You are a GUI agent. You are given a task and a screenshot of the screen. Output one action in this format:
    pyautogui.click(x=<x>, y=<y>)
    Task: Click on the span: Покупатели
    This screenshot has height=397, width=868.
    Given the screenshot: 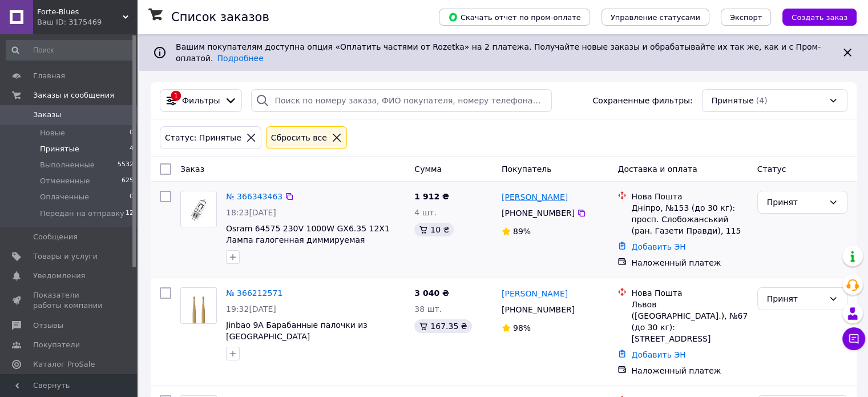 What is the action you would take?
    pyautogui.click(x=56, y=345)
    